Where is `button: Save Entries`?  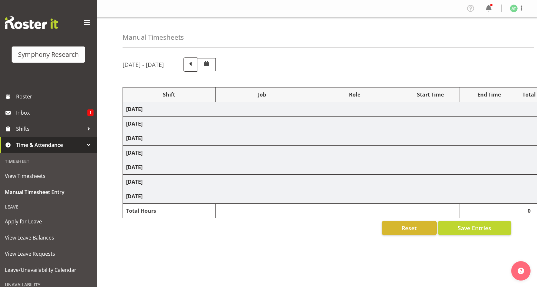
button: Save Entries is located at coordinates (474, 228).